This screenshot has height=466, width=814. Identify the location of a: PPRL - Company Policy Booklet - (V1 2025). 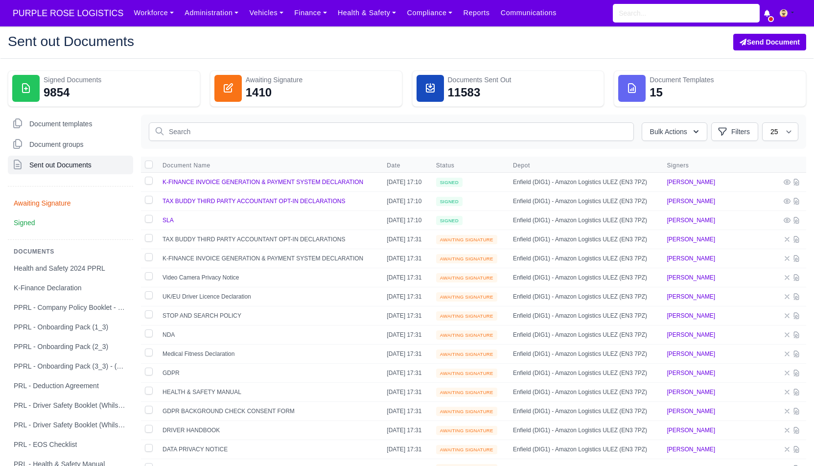
(71, 308).